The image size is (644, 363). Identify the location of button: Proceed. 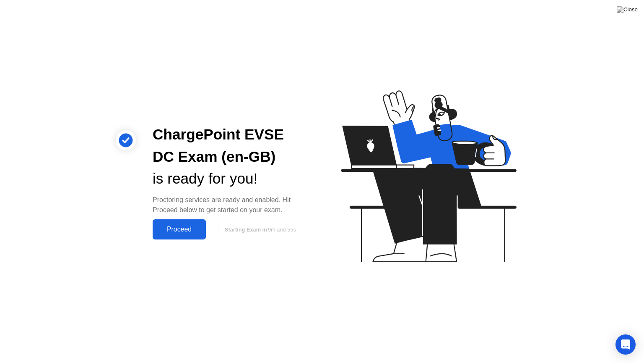
(179, 229).